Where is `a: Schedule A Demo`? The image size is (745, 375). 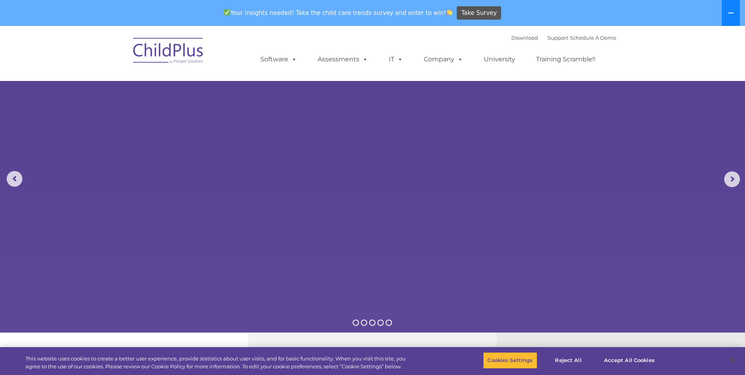
a: Schedule A Demo is located at coordinates (593, 38).